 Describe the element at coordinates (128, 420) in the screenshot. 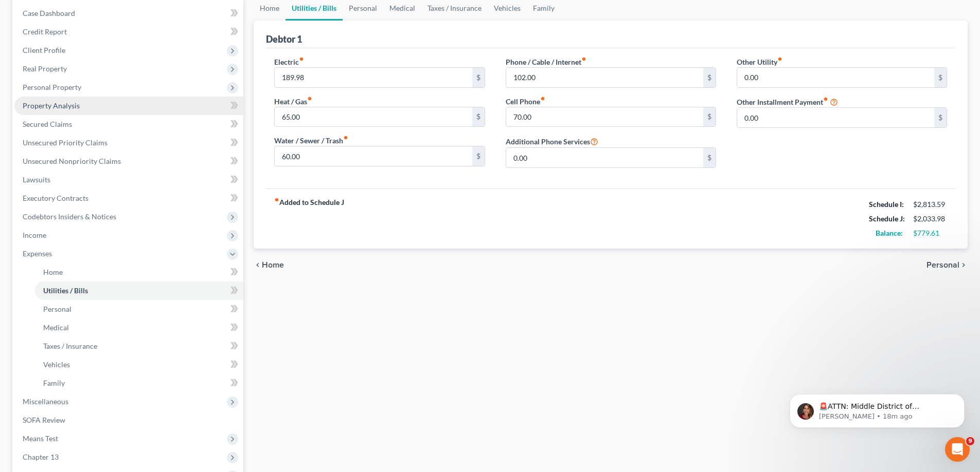

I see `a: SOFA Review` at that location.